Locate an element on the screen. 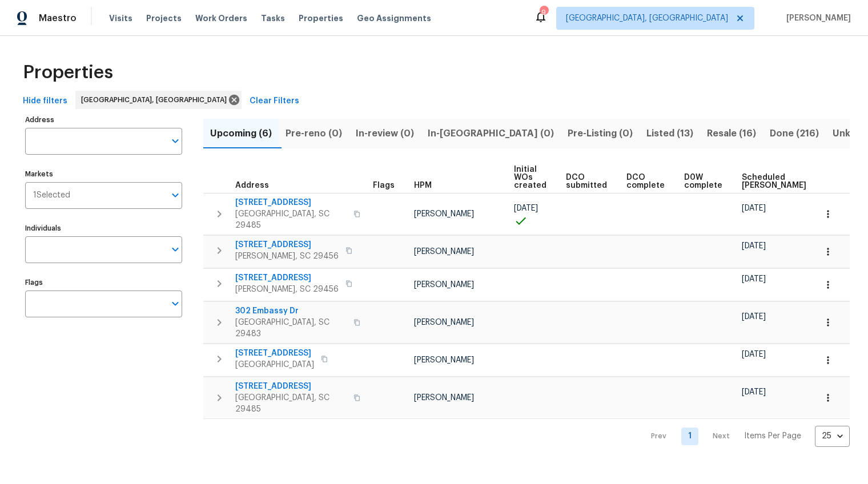 The image size is (868, 484). label: Individuals is located at coordinates (103, 229).